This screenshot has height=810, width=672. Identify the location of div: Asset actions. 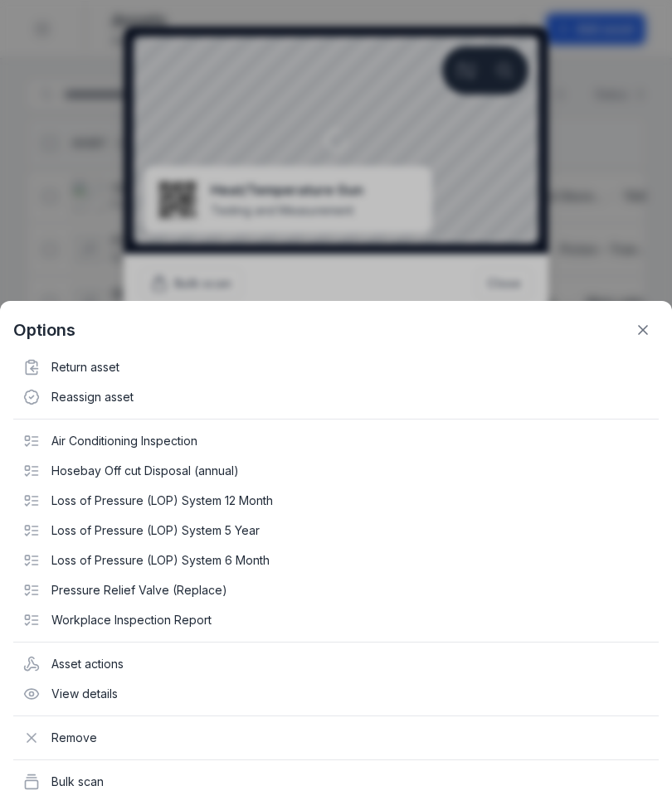
(336, 665).